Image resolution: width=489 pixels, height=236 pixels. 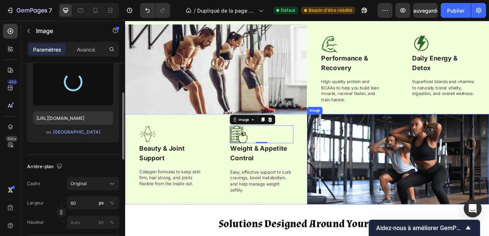 What do you see at coordinates (68, 31) in the screenshot?
I see `p: Image` at bounding box center [68, 31].